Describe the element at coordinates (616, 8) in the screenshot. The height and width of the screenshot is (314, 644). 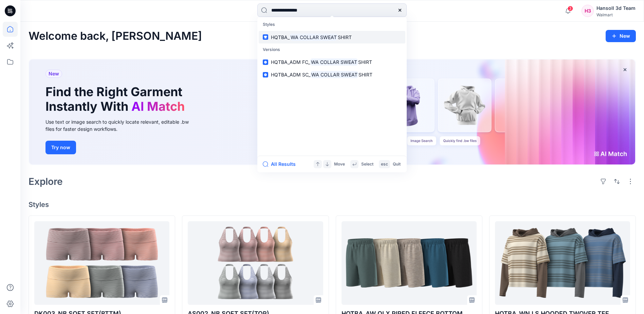
I see `div: Hansoll 3d Team` at that location.